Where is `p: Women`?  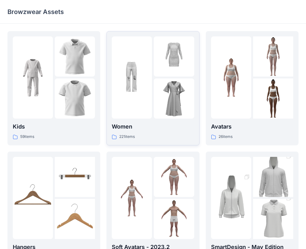
p: Women is located at coordinates (153, 127).